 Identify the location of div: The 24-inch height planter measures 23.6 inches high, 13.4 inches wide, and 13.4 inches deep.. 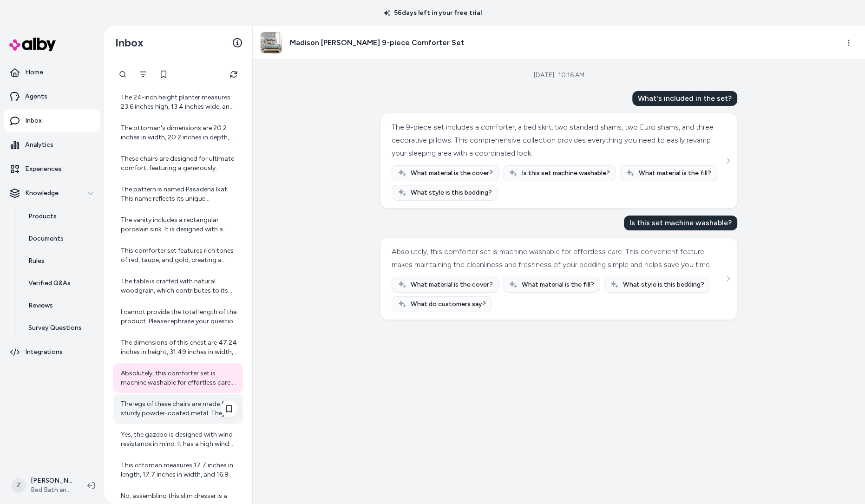
(178, 102).